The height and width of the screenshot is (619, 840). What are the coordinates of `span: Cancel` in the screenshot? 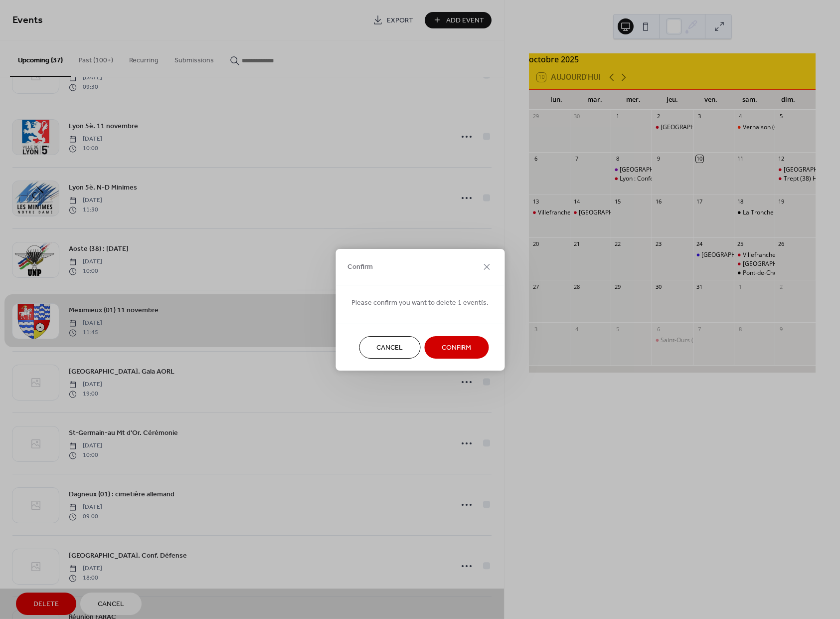 It's located at (389, 348).